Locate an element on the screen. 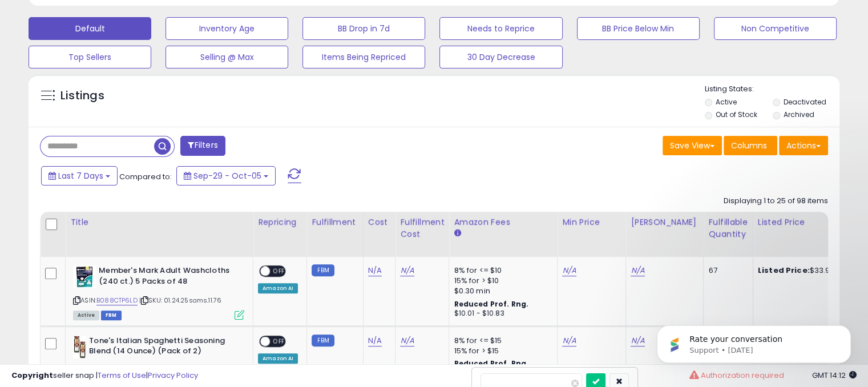 This screenshot has height=387, width=868. div: 15% for > $15 is located at coordinates (501, 352).